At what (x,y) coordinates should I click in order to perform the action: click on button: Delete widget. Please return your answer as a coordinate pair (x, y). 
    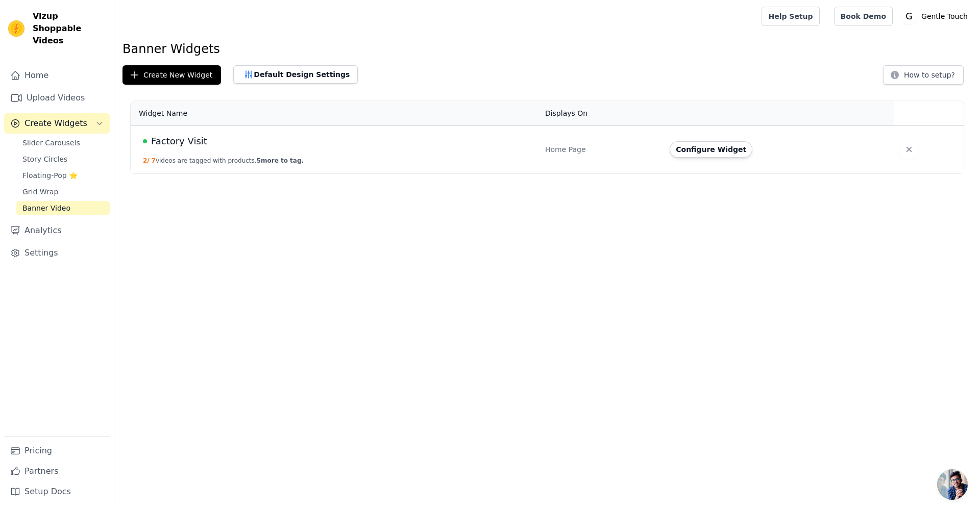
    Looking at the image, I should click on (908, 150).